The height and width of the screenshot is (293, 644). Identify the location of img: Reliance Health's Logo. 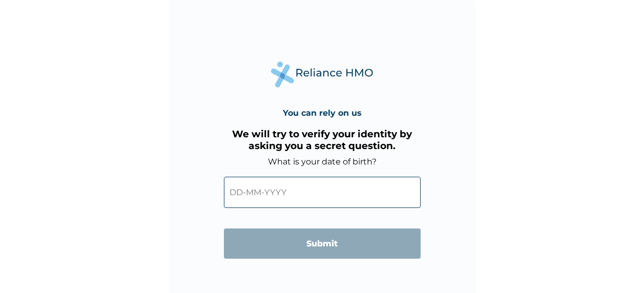
(322, 74).